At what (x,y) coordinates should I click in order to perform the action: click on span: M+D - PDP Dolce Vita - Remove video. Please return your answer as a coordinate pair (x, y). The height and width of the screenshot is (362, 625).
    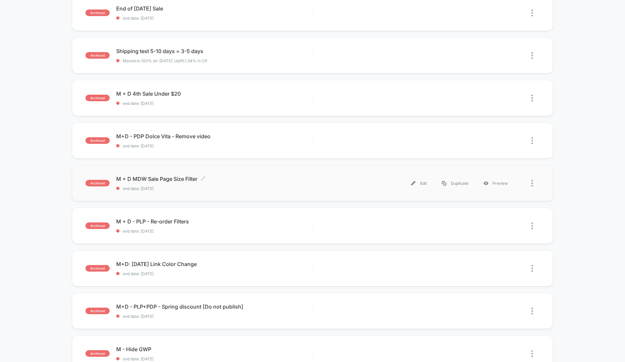
    Looking at the image, I should click on (214, 136).